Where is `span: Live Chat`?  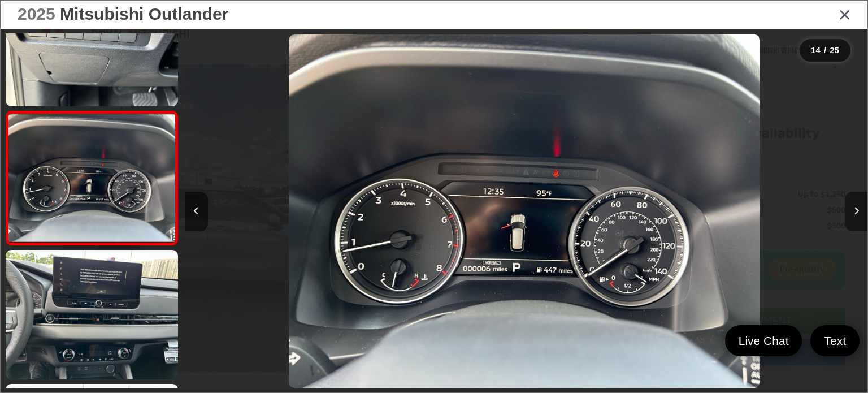
span: Live Chat is located at coordinates (763, 341).